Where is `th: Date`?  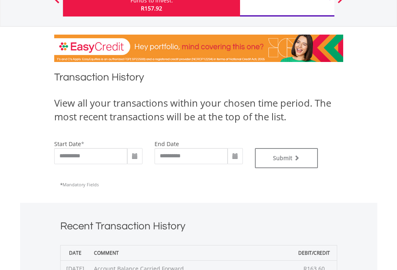 th: Date is located at coordinates (75, 252).